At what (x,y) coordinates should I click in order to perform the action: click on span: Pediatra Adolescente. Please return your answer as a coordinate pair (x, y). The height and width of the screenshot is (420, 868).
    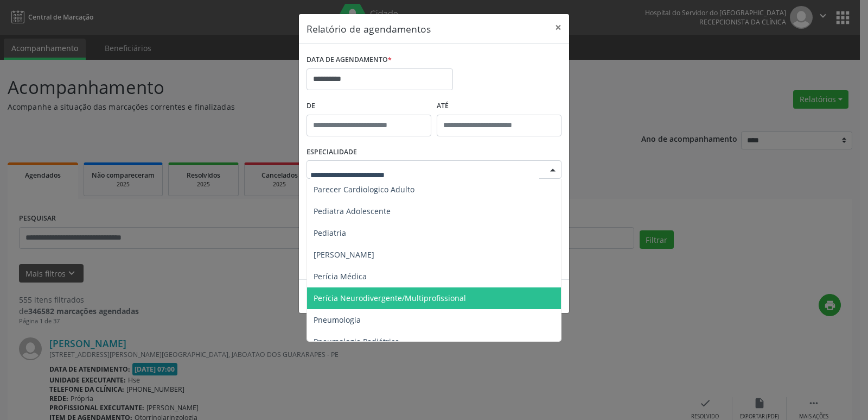
    Looking at the image, I should click on (352, 211).